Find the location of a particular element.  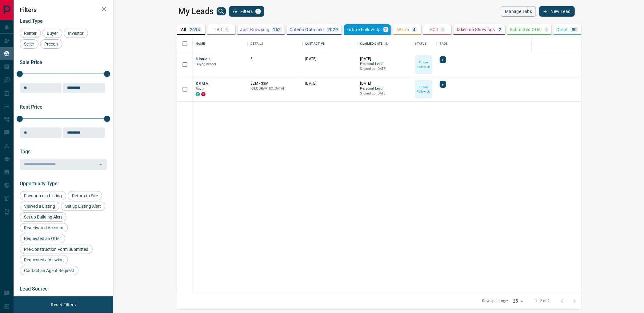

span: Investor is located at coordinates (75, 33).